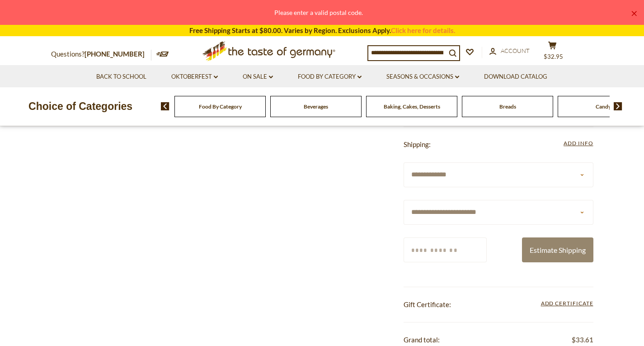 The width and height of the screenshot is (644, 346). What do you see at coordinates (422, 340) in the screenshot?
I see `span: Grand total:` at bounding box center [422, 340].